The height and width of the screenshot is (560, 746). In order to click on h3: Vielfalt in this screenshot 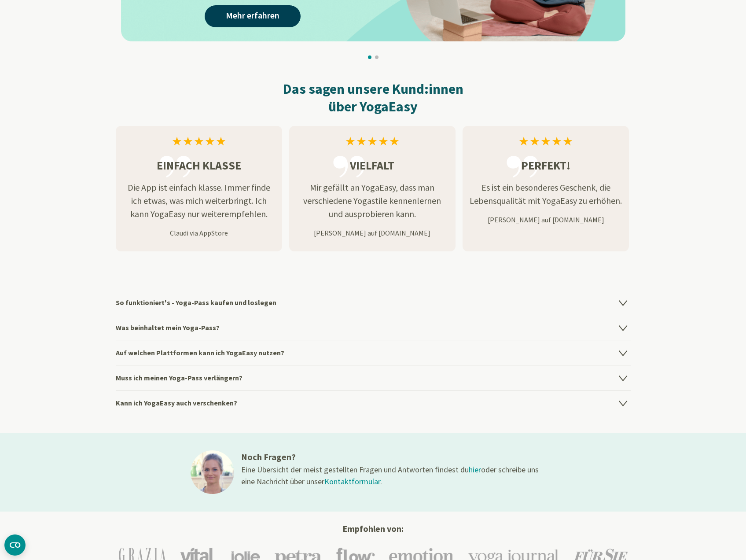, I will do `click(372, 165)`.